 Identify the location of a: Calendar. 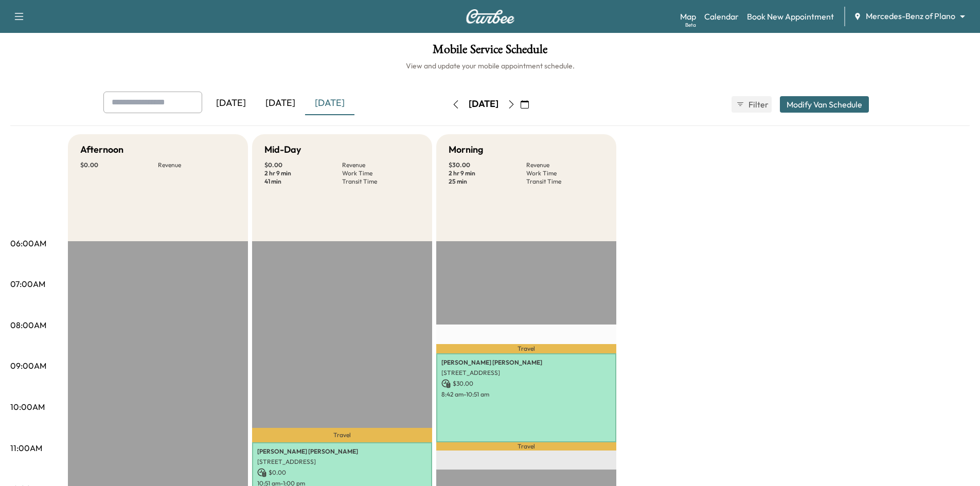
(721, 16).